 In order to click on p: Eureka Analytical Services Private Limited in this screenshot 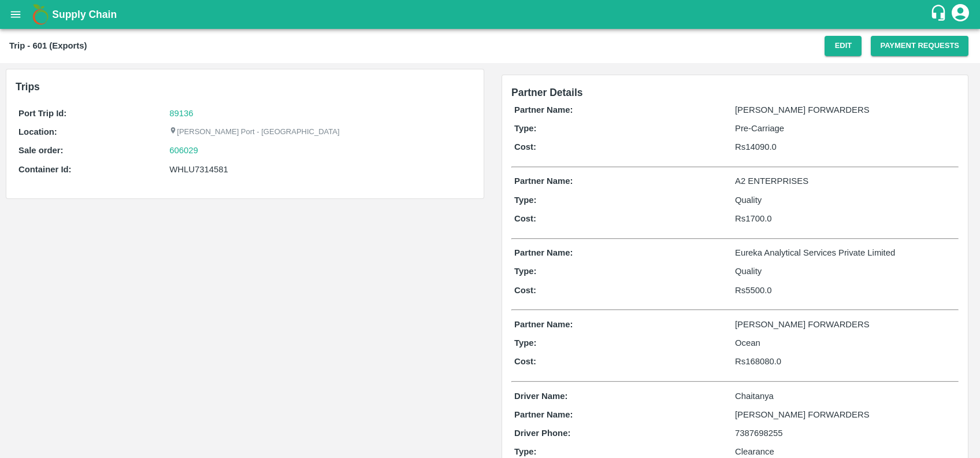, I will do `click(845, 253)`.